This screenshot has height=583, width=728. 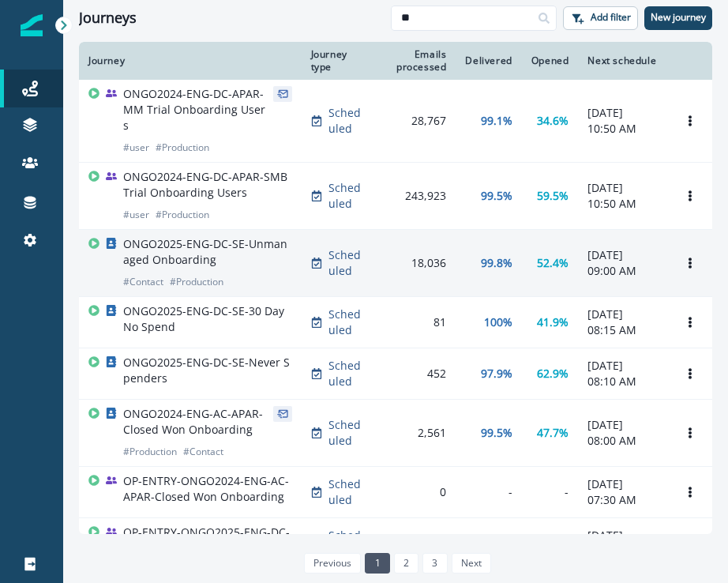 I want to click on p: ONGO2025-ENG-DC-SE-Unmanaged Onboarding, so click(x=208, y=252).